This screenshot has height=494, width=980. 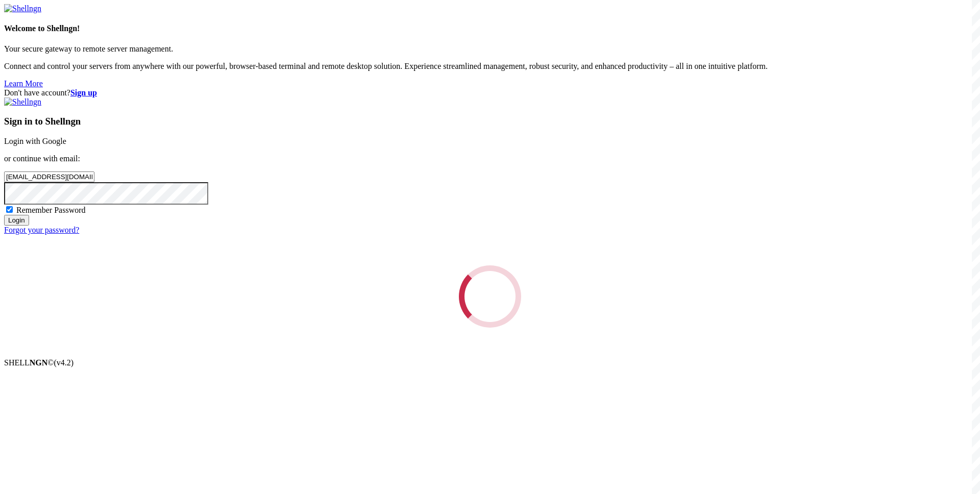 What do you see at coordinates (41, 230) in the screenshot?
I see `a: Forgot your password?` at bounding box center [41, 230].